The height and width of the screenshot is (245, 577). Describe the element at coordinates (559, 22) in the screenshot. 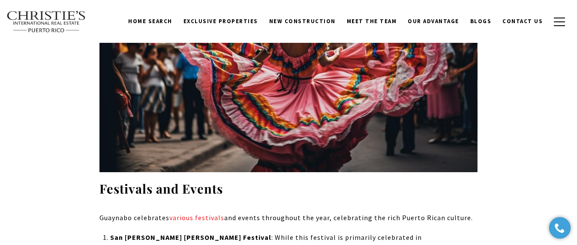

I see `button: button` at that location.